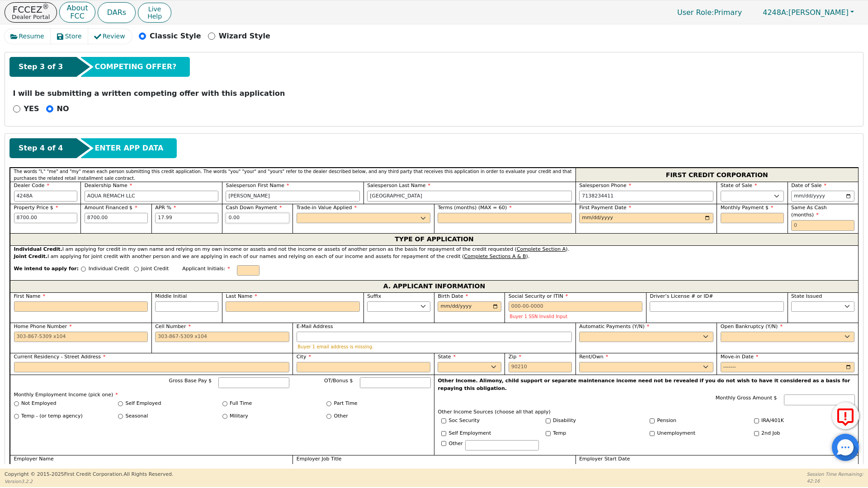 The height and width of the screenshot is (488, 868). I want to click on div: The words "I," "me" and "my" mean each person submitting this credit application. The words "you"..., so click(292, 174).